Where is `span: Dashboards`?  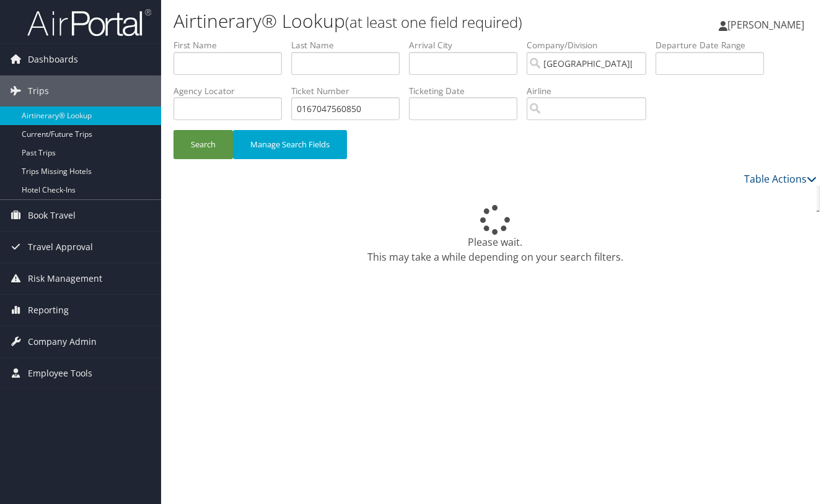
span: Dashboards is located at coordinates (53, 59).